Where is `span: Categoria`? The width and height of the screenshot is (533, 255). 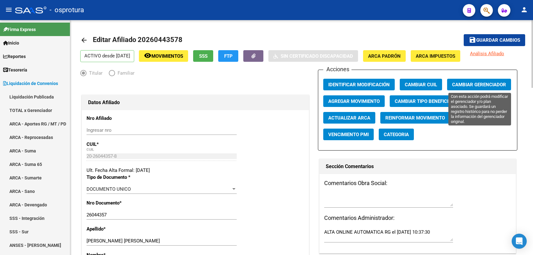 span: Categoria is located at coordinates (396, 134).